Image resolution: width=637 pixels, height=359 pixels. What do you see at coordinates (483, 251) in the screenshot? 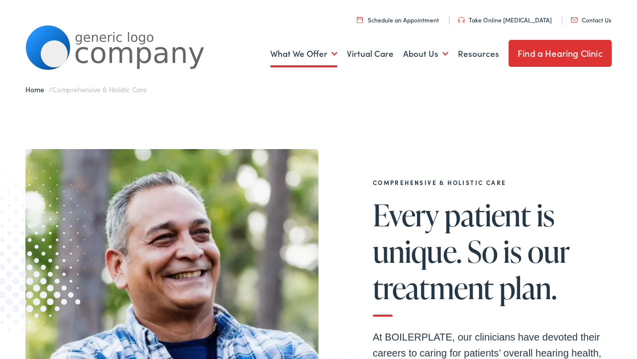
I see `span: So` at bounding box center [483, 251].